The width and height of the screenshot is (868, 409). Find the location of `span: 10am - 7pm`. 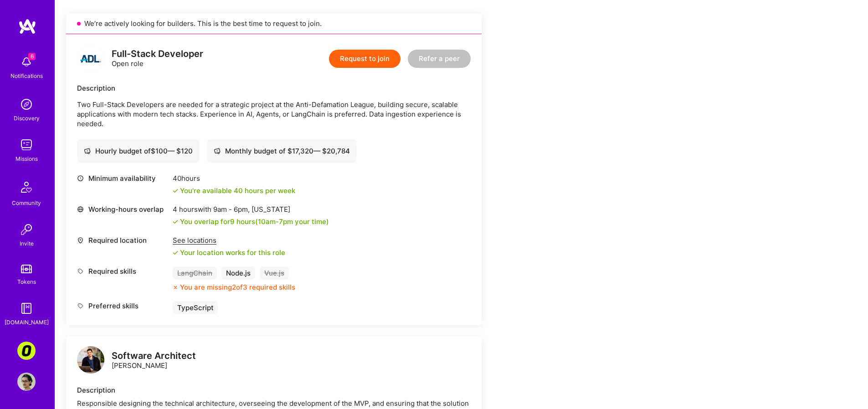

span: 10am - 7pm is located at coordinates (275, 221).